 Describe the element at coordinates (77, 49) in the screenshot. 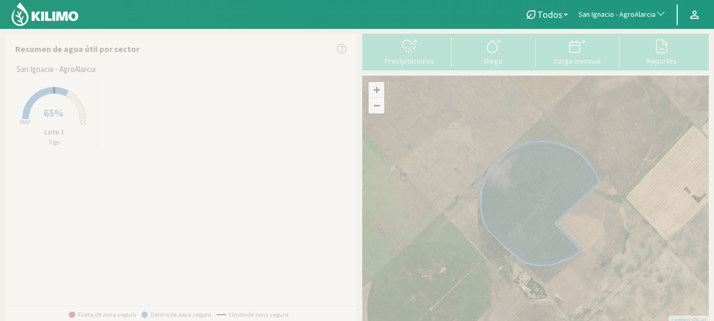

I see `p: Resumen de agua útil por sector` at that location.